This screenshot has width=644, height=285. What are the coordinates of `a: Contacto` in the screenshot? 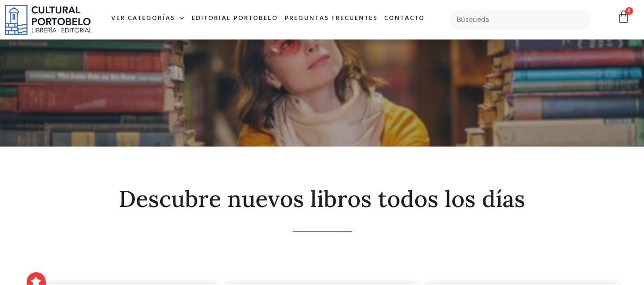 It's located at (404, 19).